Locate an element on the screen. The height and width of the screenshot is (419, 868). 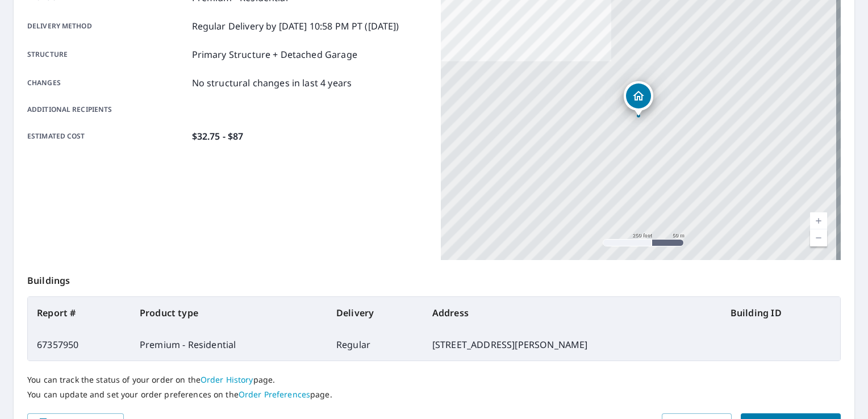
a: Order Preferences is located at coordinates (274, 394).